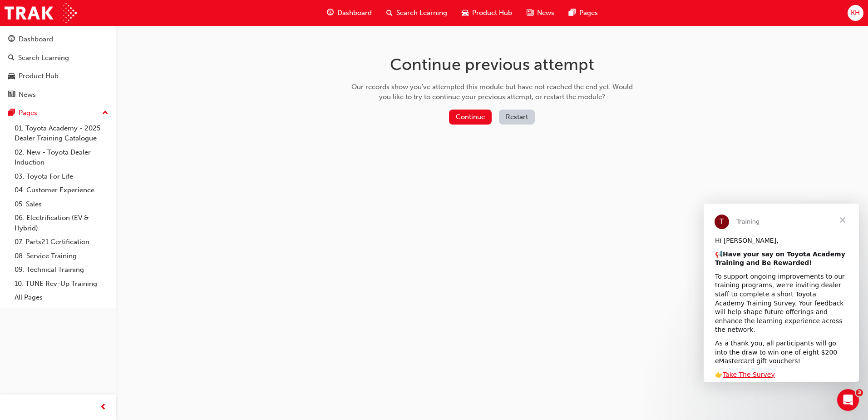 The width and height of the screenshot is (868, 420). What do you see at coordinates (62, 157) in the screenshot?
I see `a: 02. New - Toyota Dealer Induction` at bounding box center [62, 157].